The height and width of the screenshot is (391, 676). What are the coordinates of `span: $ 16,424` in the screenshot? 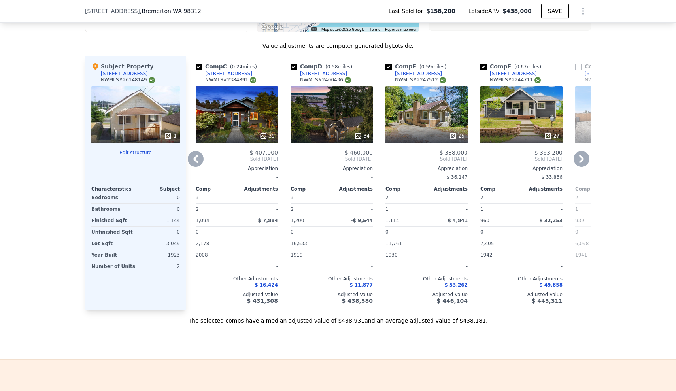 It's located at (266, 285).